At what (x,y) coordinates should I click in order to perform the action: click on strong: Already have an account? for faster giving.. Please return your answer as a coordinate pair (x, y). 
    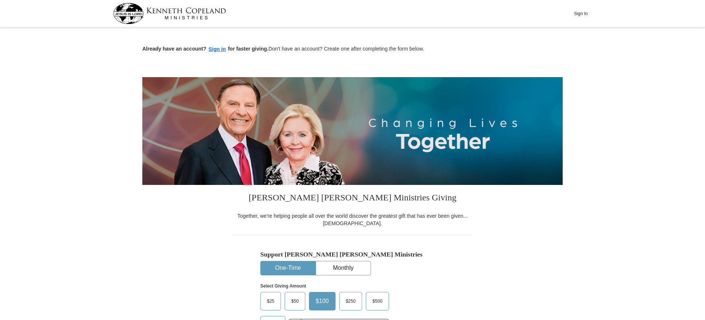
    Looking at the image, I should click on (205, 49).